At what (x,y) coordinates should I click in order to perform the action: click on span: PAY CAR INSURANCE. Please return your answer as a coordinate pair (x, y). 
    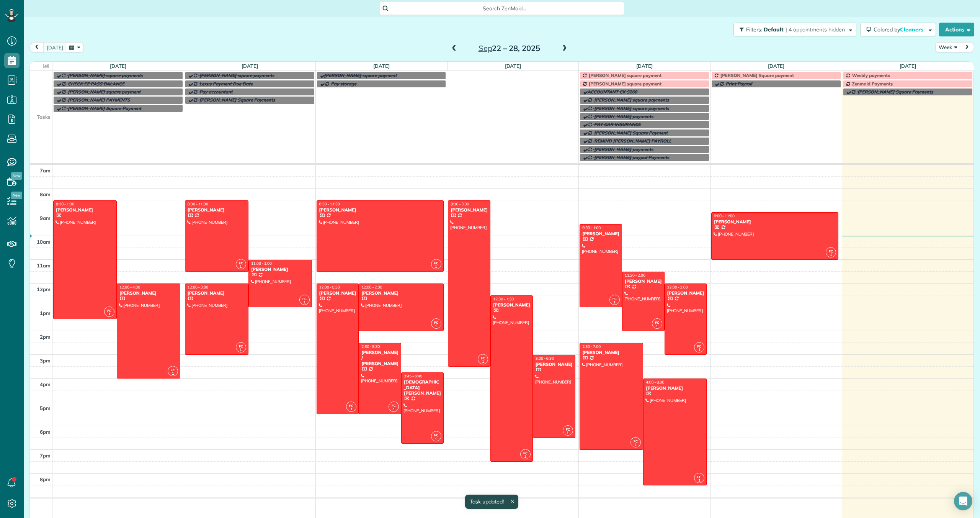
    Looking at the image, I should click on (617, 124).